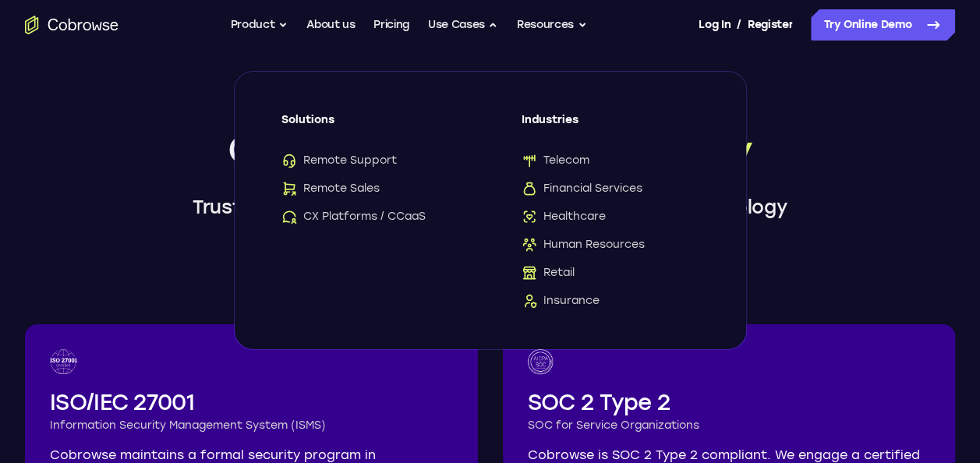  What do you see at coordinates (392, 25) in the screenshot?
I see `a: Pricing` at bounding box center [392, 25].